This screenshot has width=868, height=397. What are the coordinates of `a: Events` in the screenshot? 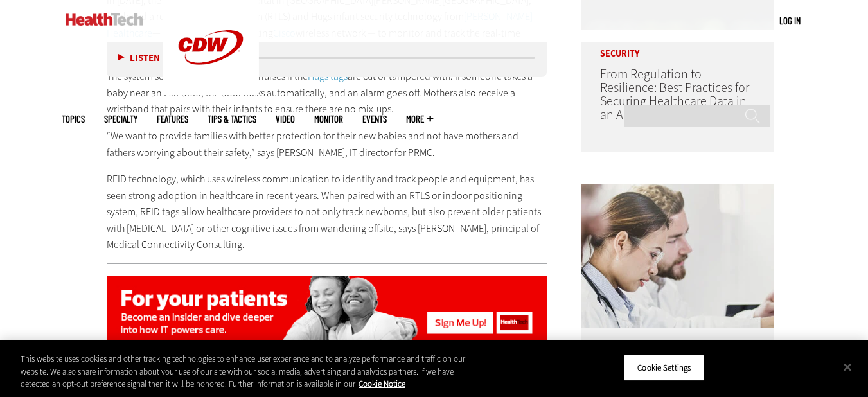 It's located at (375, 119).